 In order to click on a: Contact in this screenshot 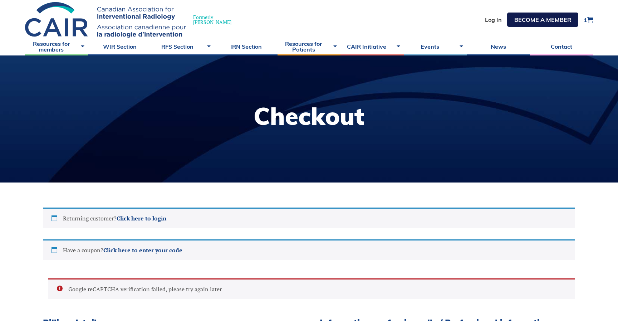, I will do `click(562, 46)`.